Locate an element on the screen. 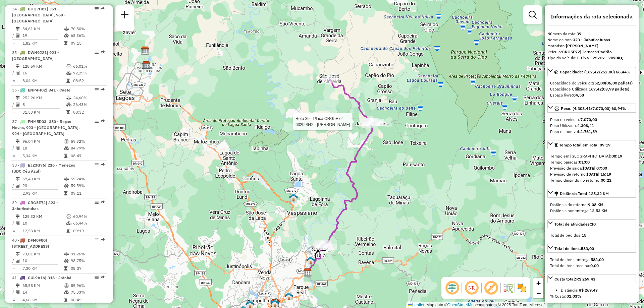  strong: 15 is located at coordinates (584, 235).